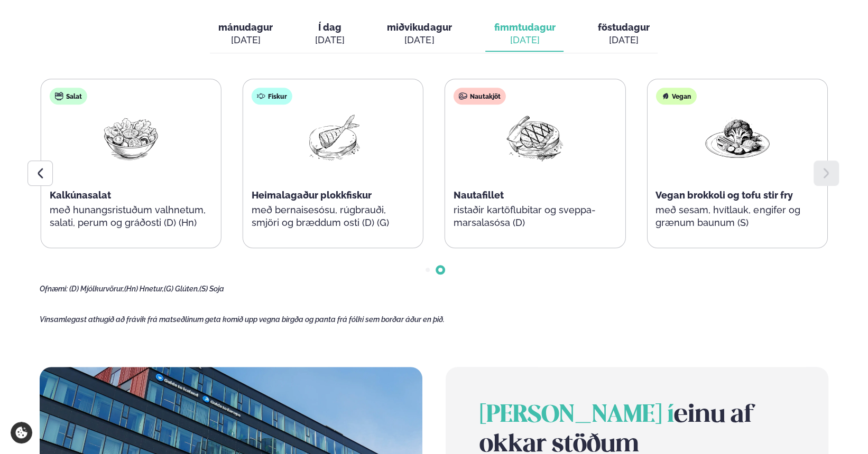 This screenshot has height=454, width=868. I want to click on span: Í dag, so click(330, 27).